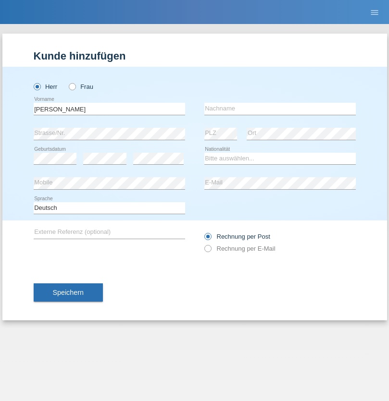 The width and height of the screenshot is (389, 401). What do you see at coordinates (374, 12) in the screenshot?
I see `a: menu` at bounding box center [374, 12].